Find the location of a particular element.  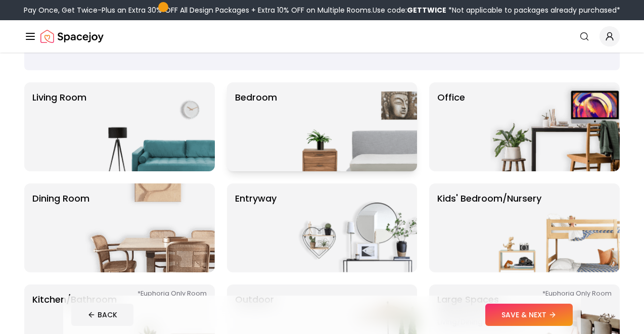

b: GETTWICE is located at coordinates (427, 10).